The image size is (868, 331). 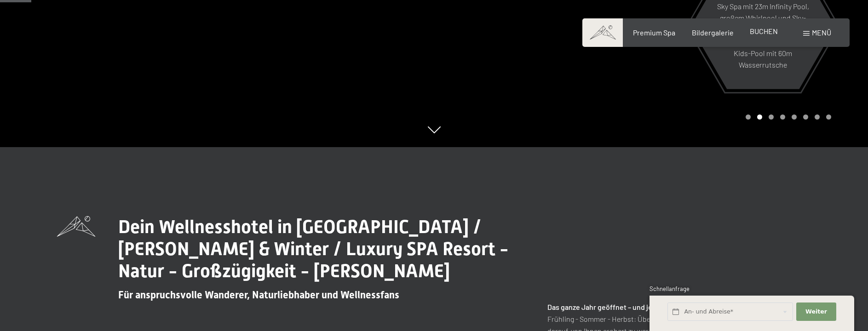 What do you see at coordinates (258, 295) in the screenshot?
I see `span: Für anspruchsvolle Wanderer, Naturliebhaber und Wellnessfans` at bounding box center [258, 295].